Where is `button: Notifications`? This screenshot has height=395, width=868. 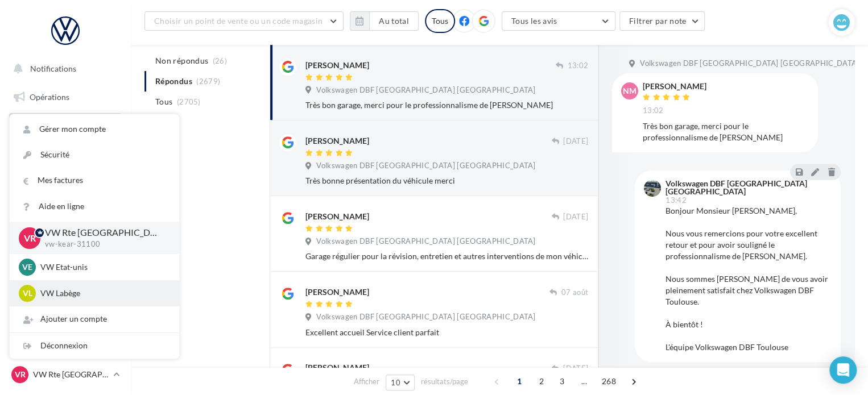
button: Notifications is located at coordinates (64, 68).